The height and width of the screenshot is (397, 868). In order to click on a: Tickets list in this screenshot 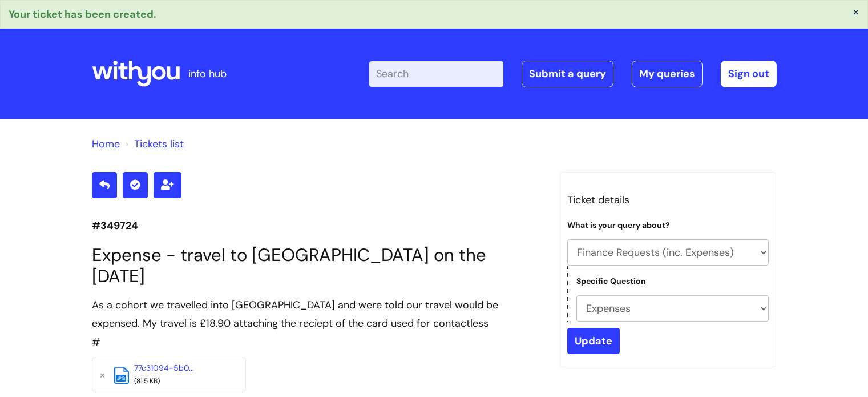, I will do `click(159, 144)`.